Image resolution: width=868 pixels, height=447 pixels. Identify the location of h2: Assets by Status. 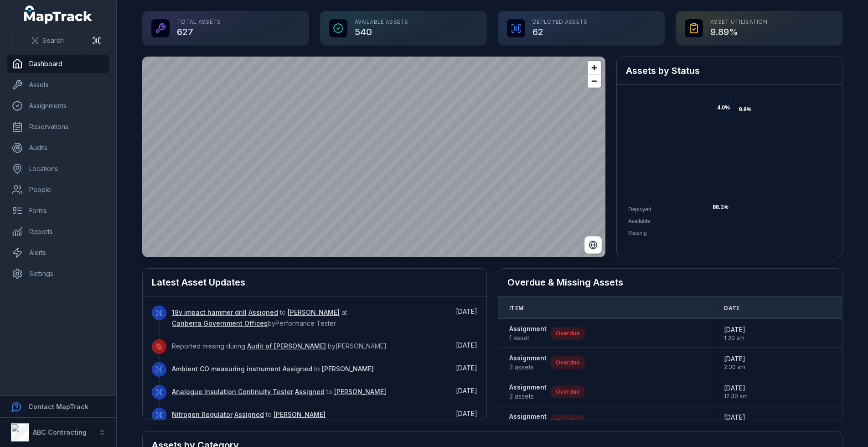
(729, 71).